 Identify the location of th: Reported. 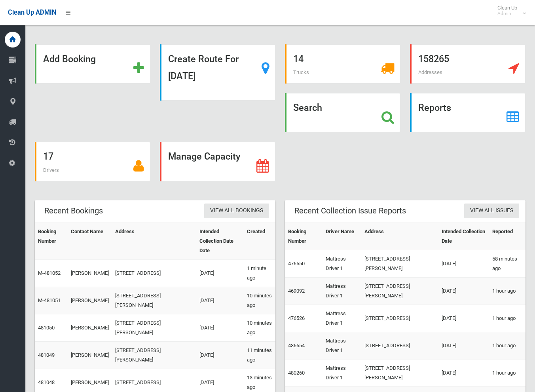
(508, 236).